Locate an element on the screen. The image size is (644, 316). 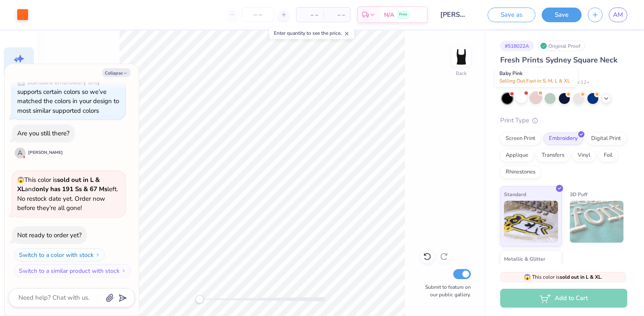
div: Foil is located at coordinates (608, 156).